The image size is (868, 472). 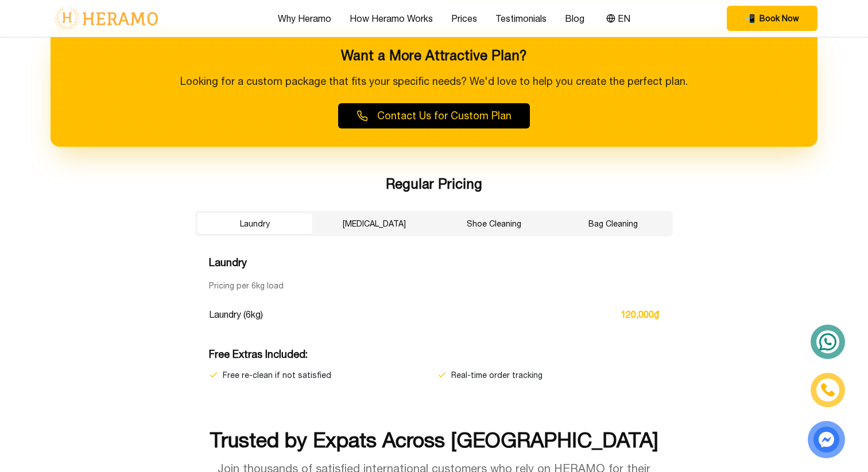 I want to click on a: Blog, so click(x=574, y=18).